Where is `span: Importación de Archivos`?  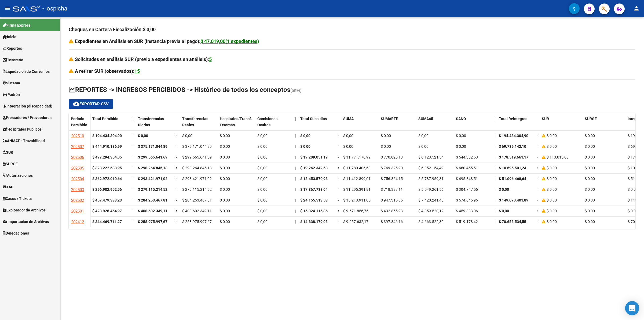 span: Importación de Archivos is located at coordinates (25, 221).